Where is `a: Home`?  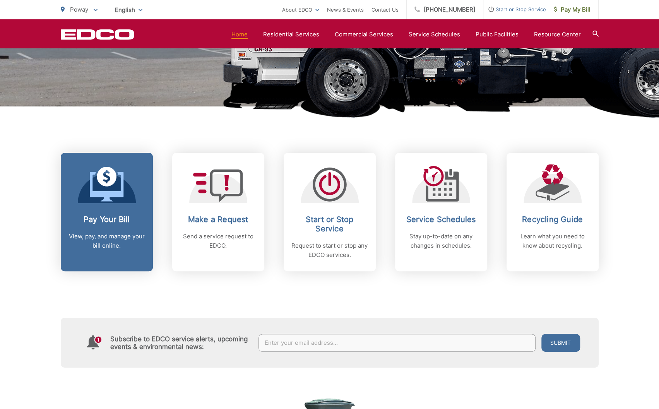
a: Home is located at coordinates (240, 34).